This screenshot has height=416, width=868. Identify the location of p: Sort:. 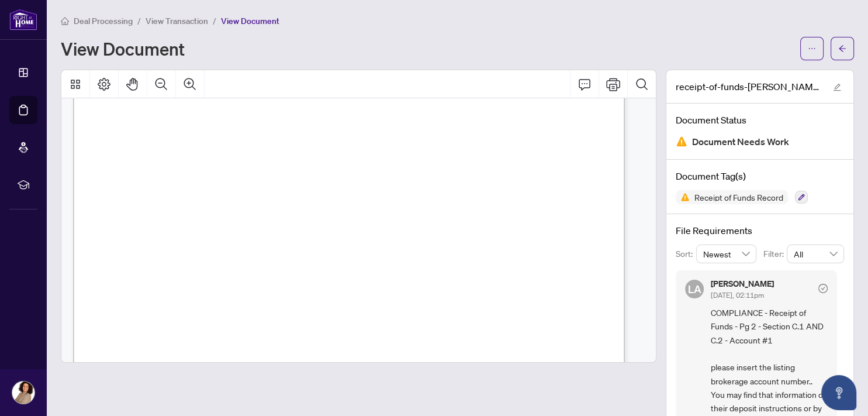
(685, 253).